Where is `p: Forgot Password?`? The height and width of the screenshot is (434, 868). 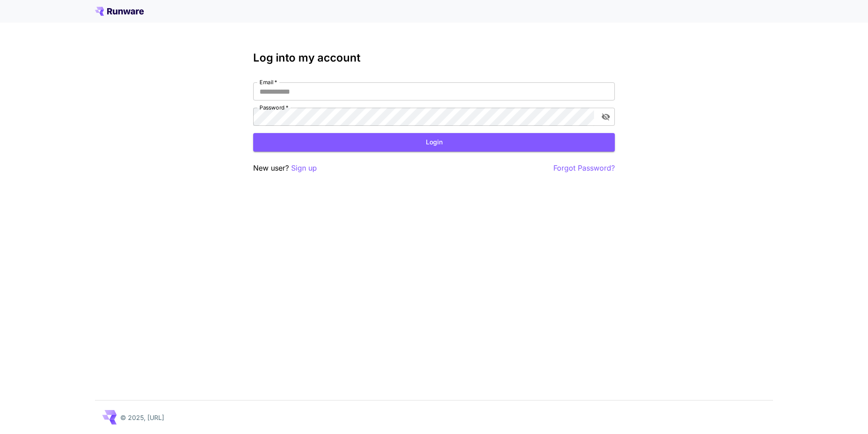 p: Forgot Password? is located at coordinates (584, 167).